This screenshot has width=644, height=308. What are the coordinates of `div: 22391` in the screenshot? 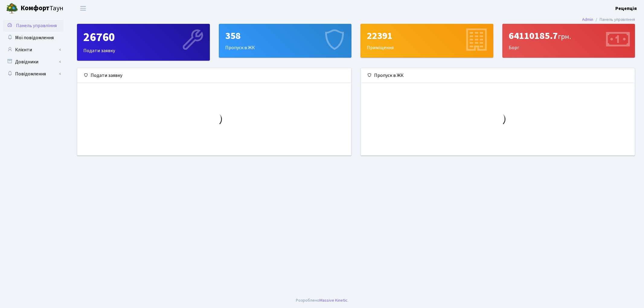 It's located at (427, 36).